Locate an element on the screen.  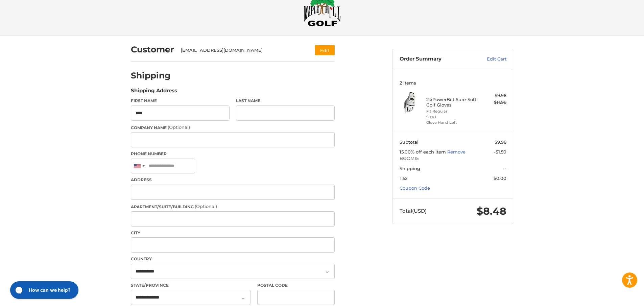
span: BOOM15 is located at coordinates (453, 158).